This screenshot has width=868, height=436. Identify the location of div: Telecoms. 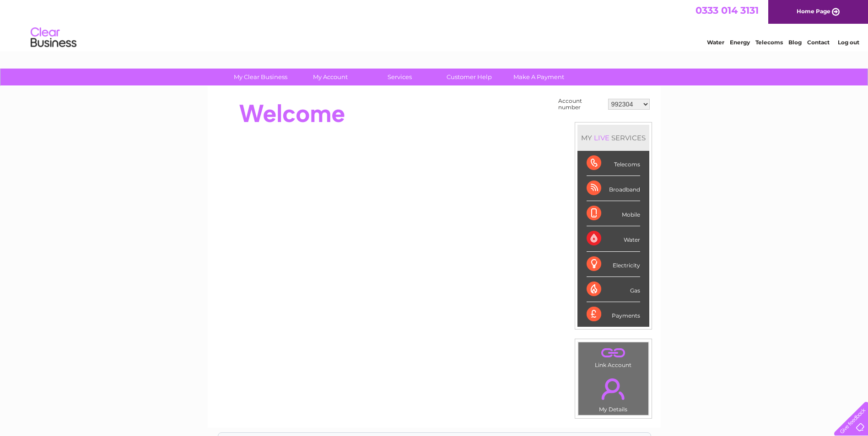
(613, 164).